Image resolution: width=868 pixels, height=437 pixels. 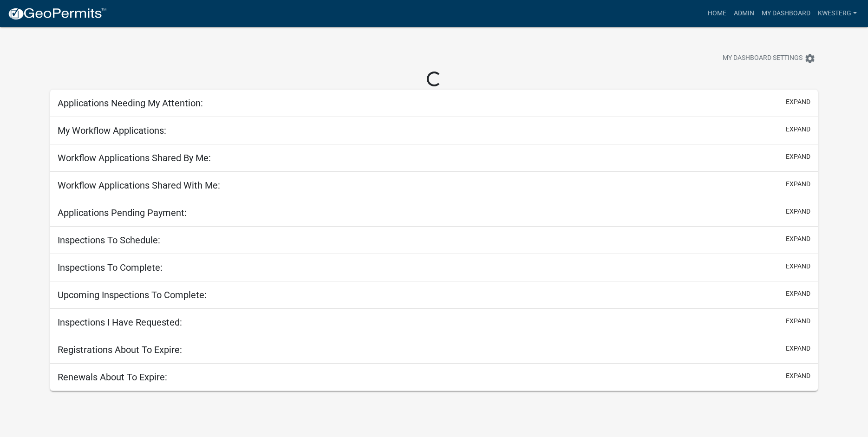 What do you see at coordinates (112, 377) in the screenshot?
I see `h5: Renewals About To Expire:` at bounding box center [112, 377].